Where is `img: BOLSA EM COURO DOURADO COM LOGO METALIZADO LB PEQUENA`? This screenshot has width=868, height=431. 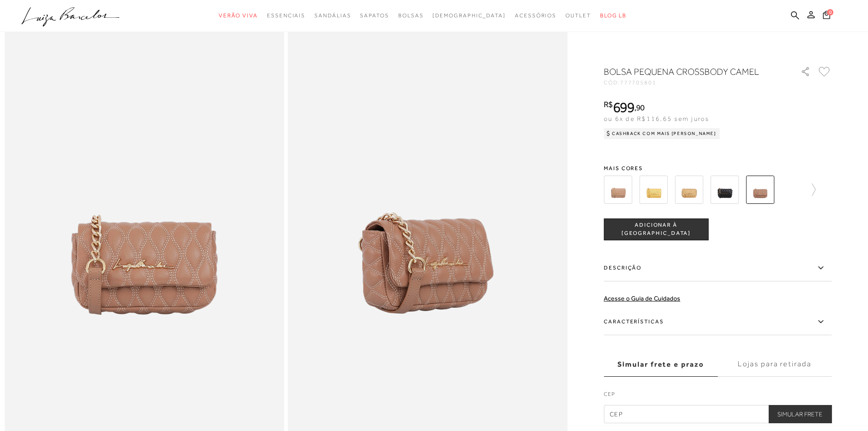
img: BOLSA EM COURO DOURADO COM LOGO METALIZADO LB PEQUENA is located at coordinates (654, 190).